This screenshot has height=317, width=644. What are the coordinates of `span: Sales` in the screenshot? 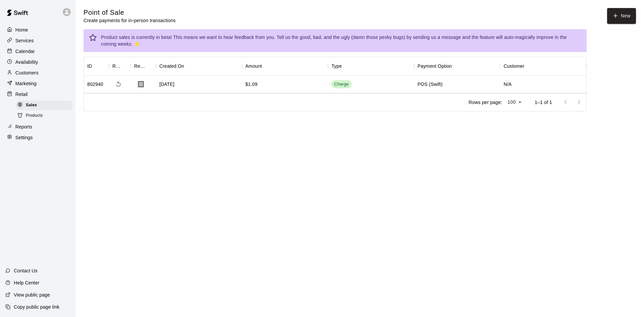 It's located at (31, 105).